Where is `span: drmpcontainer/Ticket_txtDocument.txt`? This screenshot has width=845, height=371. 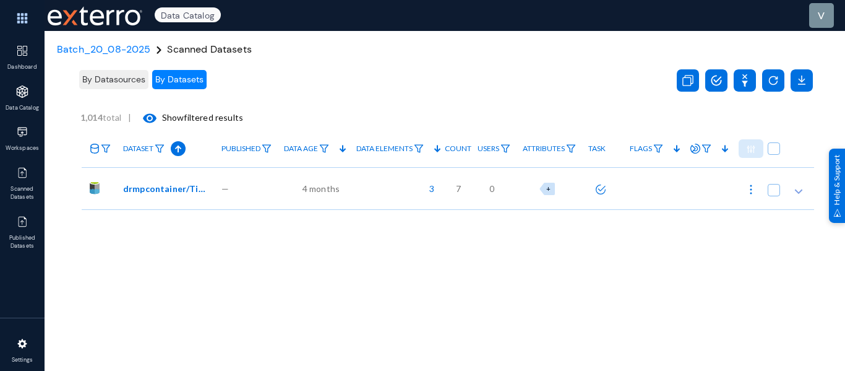 span: drmpcontainer/Ticket_txtDocument.txt is located at coordinates (165, 188).